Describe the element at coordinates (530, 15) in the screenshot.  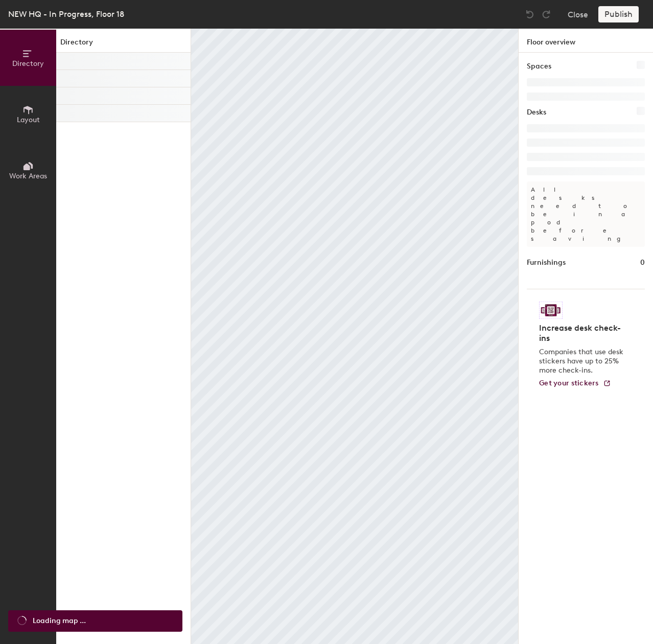
I see `img: Undo` at that location.